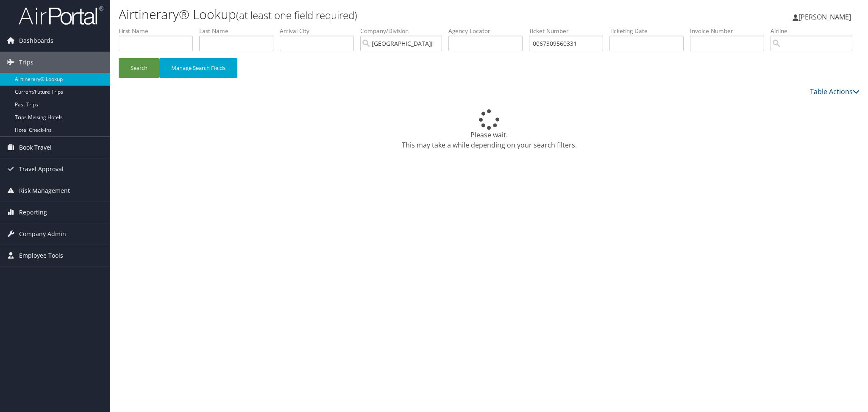 The image size is (868, 412). What do you see at coordinates (320, 31) in the screenshot?
I see `label: Arrival City` at bounding box center [320, 31].